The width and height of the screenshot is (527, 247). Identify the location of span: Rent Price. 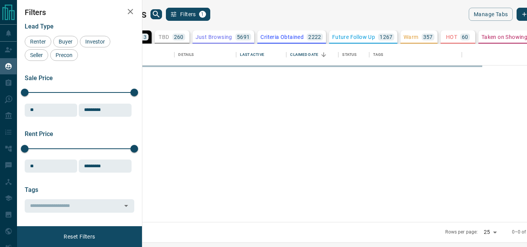
(39, 134).